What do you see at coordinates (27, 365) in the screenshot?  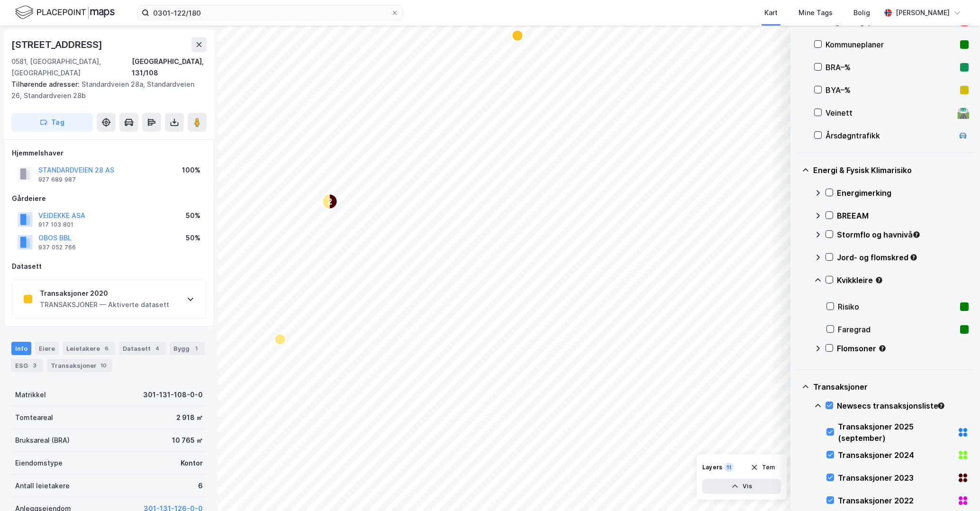 I see `div: ESG` at bounding box center [27, 365].